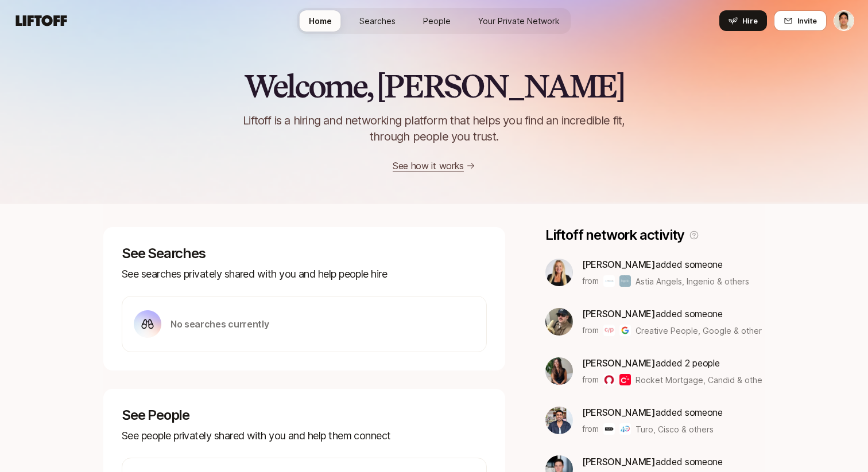  What do you see at coordinates (377, 20) in the screenshot?
I see `span: Searches` at bounding box center [377, 20].